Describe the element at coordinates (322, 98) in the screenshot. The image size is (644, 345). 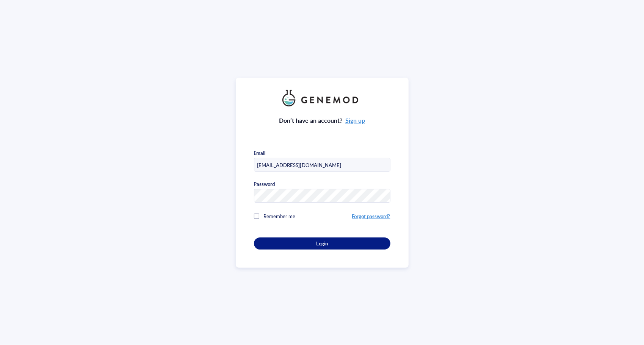
I see `img: genemod_logo_light-BcqUzbGq.png` at that location.